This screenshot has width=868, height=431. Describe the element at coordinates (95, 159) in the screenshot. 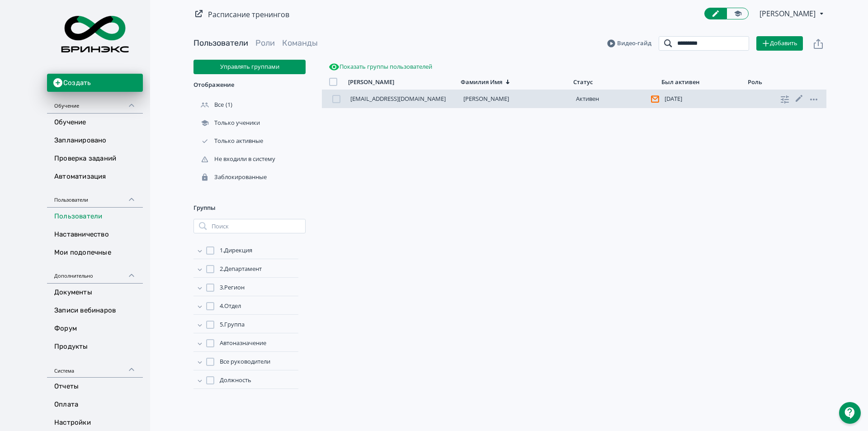

I see `a: Проверка заданий` at that location.